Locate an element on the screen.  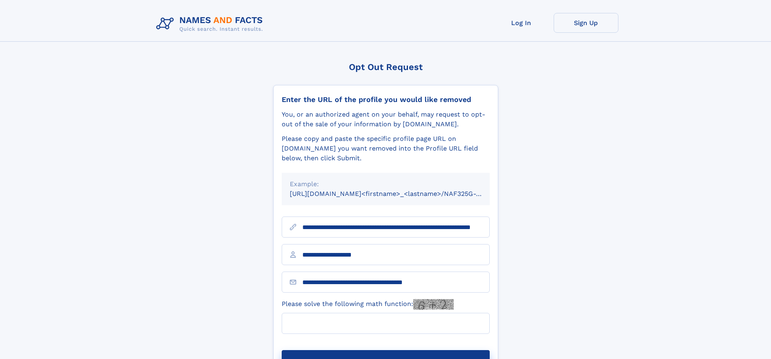
div: Opt Out Request is located at coordinates (386, 67).